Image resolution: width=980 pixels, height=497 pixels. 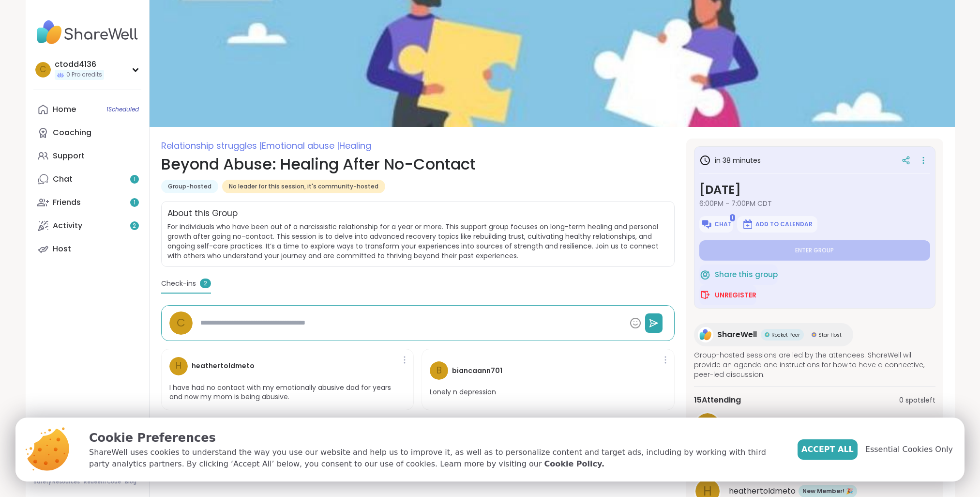 I want to click on h2: About this Group, so click(x=202, y=213).